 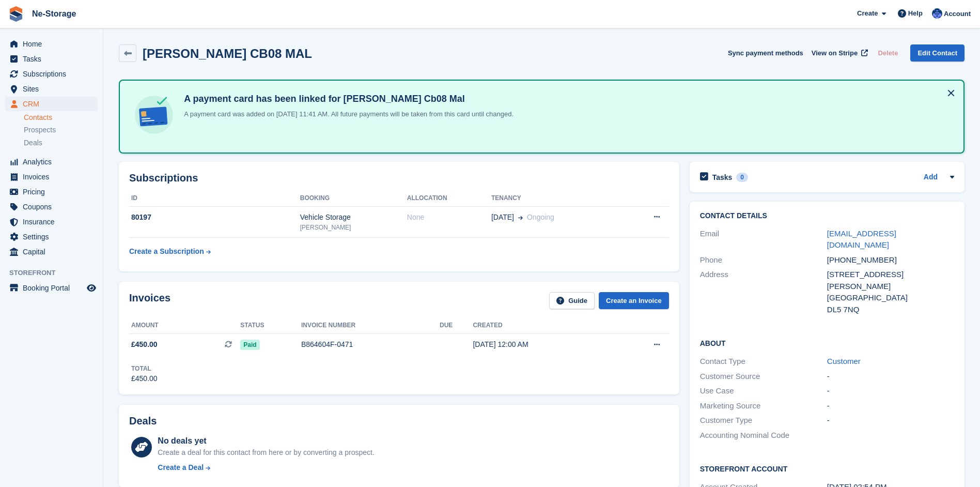 What do you see at coordinates (215, 198) in the screenshot?
I see `th: ID` at bounding box center [215, 198].